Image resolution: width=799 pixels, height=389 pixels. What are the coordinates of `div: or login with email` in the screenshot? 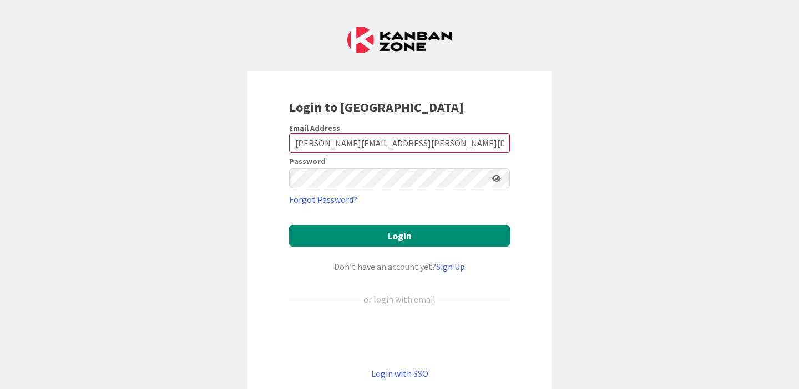 It's located at (399, 300).